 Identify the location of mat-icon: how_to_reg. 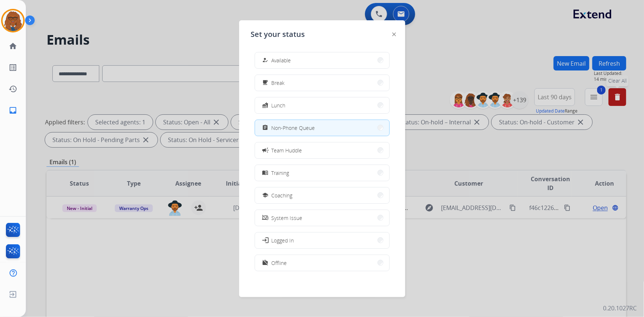
(265, 60).